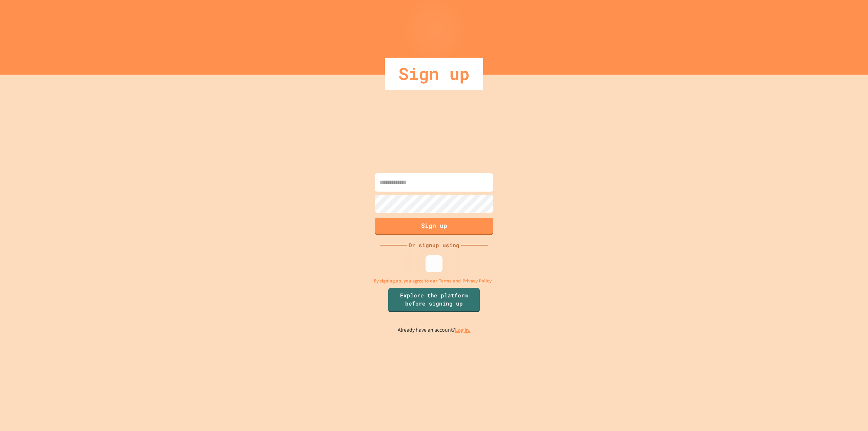 The width and height of the screenshot is (868, 431). Describe the element at coordinates (463, 330) in the screenshot. I see `a: Log in.` at that location.